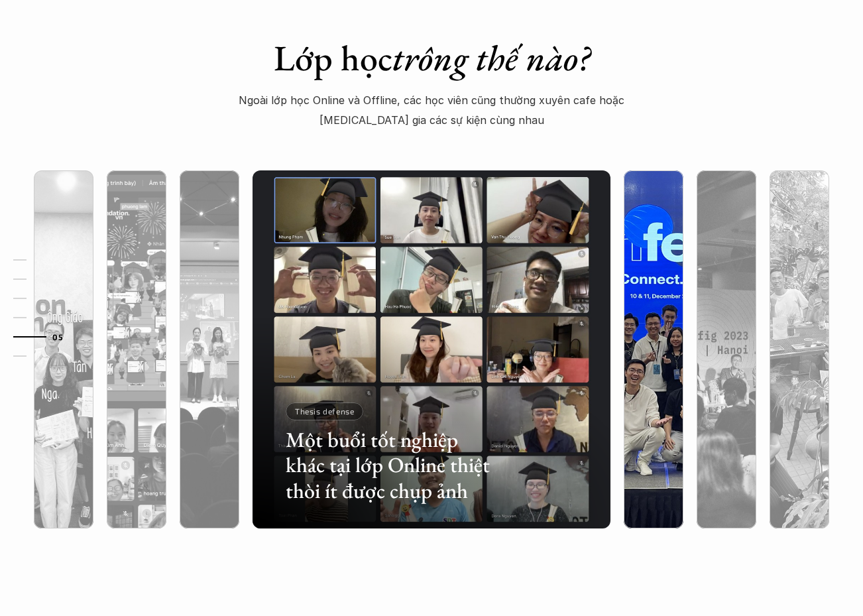 This screenshot has height=616, width=863. Describe the element at coordinates (44, 337) in the screenshot. I see `a: 05` at that location.